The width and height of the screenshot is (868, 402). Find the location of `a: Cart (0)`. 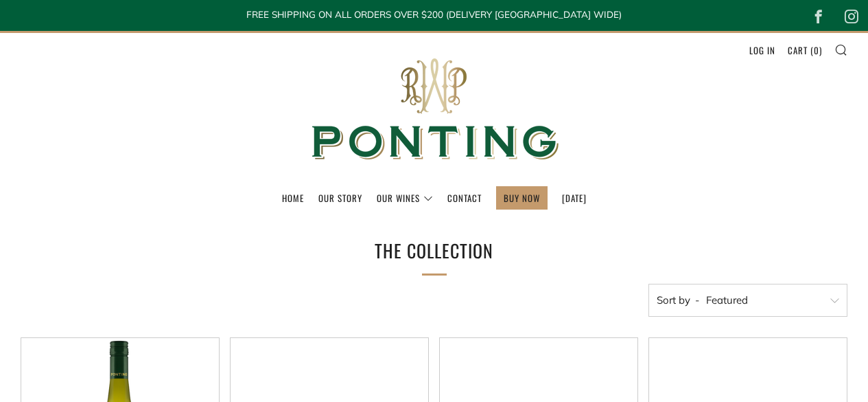

a: Cart (0) is located at coordinates (805, 50).